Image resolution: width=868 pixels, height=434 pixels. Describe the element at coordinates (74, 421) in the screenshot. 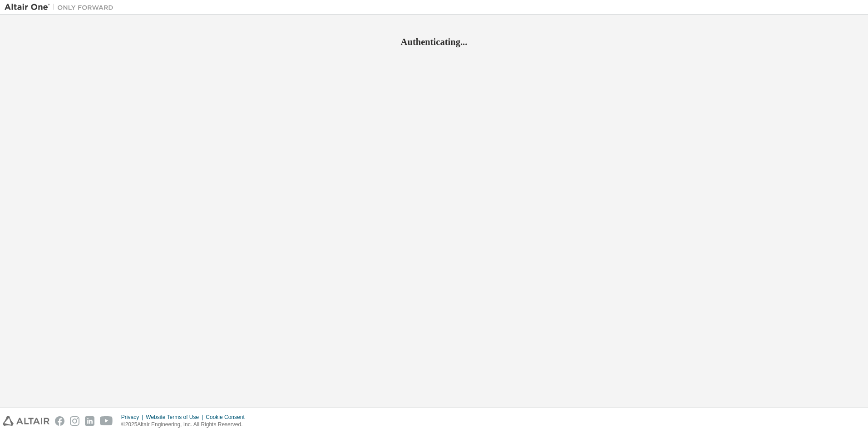

I see `img: instagram.svg` at that location.